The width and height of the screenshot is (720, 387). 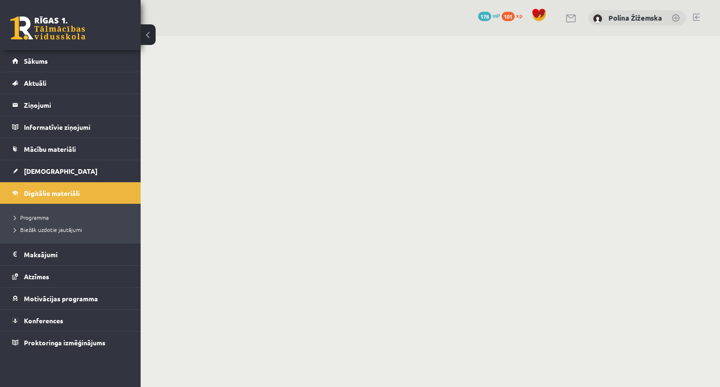 I want to click on a: Mācību materiāli, so click(x=70, y=149).